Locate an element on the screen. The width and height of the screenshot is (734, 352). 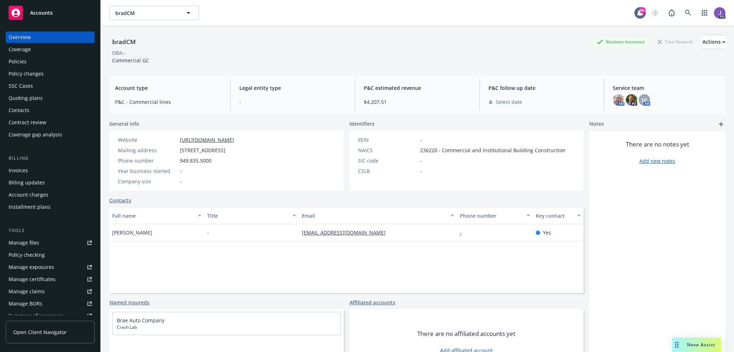
a: Accounts is located at coordinates (50, 13).